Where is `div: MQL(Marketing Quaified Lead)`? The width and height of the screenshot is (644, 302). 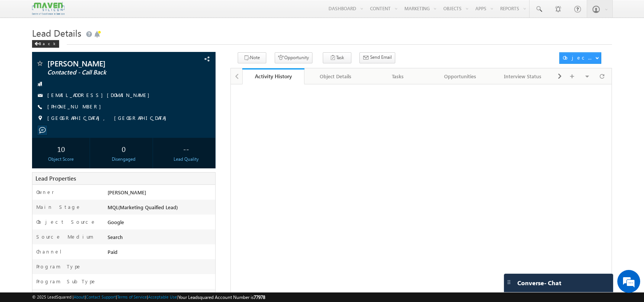
div: MQL(Marketing Quaified Lead) is located at coordinates (160, 209).